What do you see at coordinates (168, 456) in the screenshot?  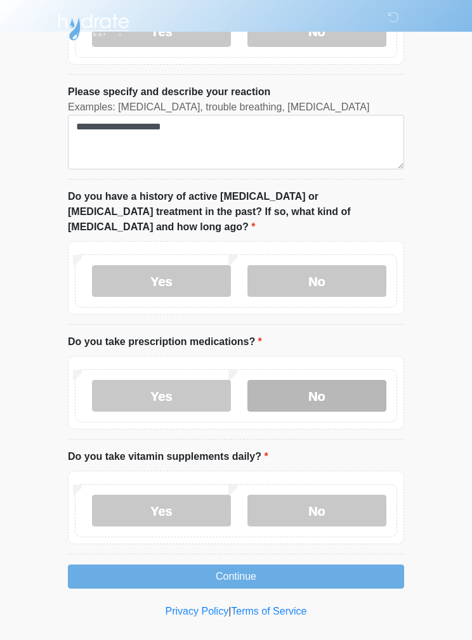 I see `label: Do you take vitamin supplements daily?` at bounding box center [168, 456].